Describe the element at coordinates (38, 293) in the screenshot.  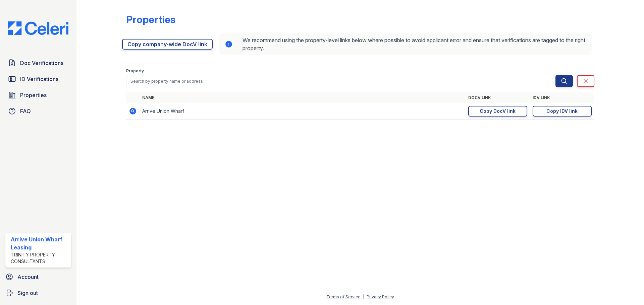
I see `button: Sign out` at that location.